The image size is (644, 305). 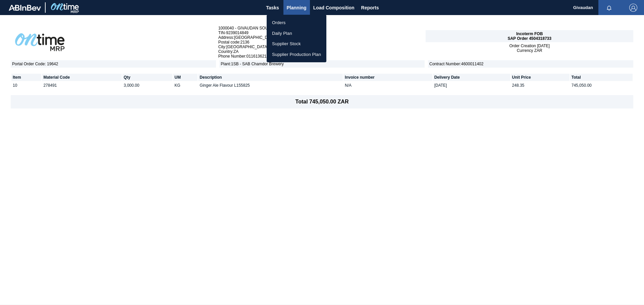 What do you see at coordinates (297, 55) in the screenshot?
I see `li: Supplier Production Plan` at bounding box center [297, 55].